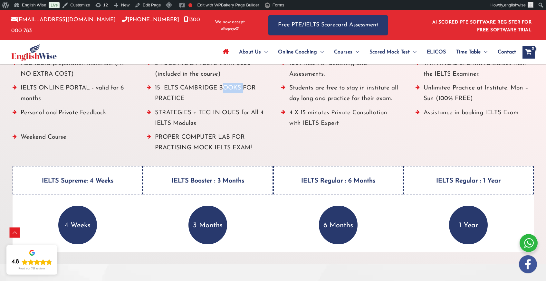  Describe the element at coordinates (206, 71) in the screenshot. I see `li: 5 FULL MOCK TESTS worth $200 (included in the course)` at that location.